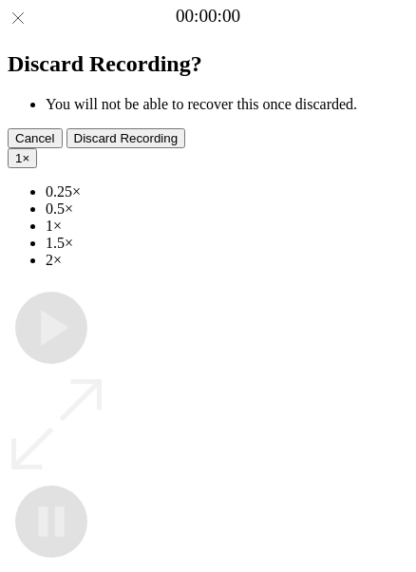  I want to click on li: 1.5×, so click(227, 243).